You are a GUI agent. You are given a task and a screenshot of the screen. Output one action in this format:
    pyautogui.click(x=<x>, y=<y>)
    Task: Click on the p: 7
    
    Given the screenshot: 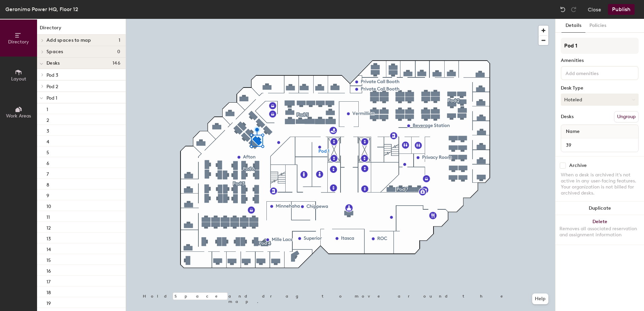 What is the action you would take?
    pyautogui.click(x=47, y=173)
    